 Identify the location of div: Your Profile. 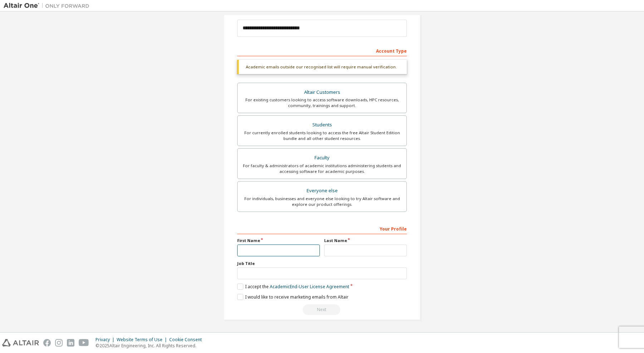
(322, 228).